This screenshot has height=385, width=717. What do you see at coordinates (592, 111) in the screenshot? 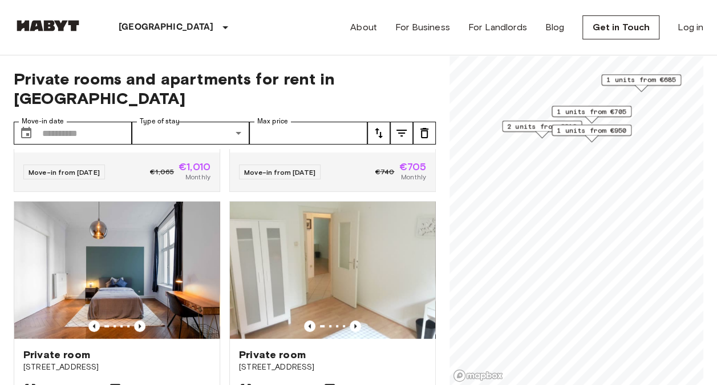
I see `span: 1 units from €705` at bounding box center [592, 111].